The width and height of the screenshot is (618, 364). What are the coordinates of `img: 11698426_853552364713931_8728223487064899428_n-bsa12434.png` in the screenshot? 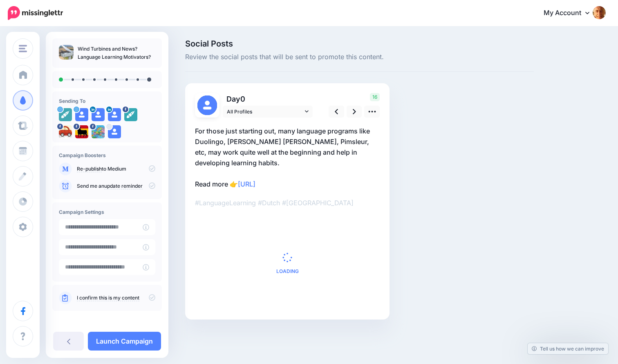 It's located at (131, 115).